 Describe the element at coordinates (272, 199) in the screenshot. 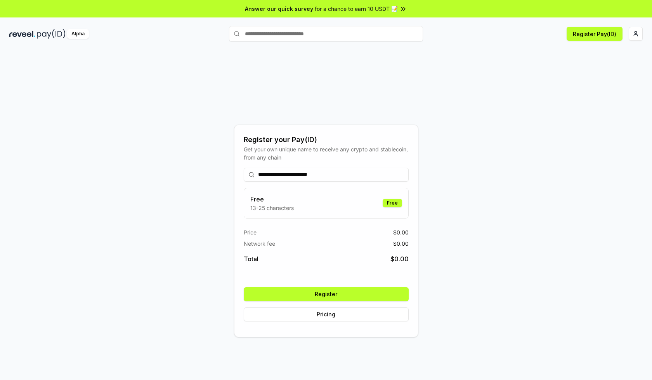

I see `h3: Free` at that location.